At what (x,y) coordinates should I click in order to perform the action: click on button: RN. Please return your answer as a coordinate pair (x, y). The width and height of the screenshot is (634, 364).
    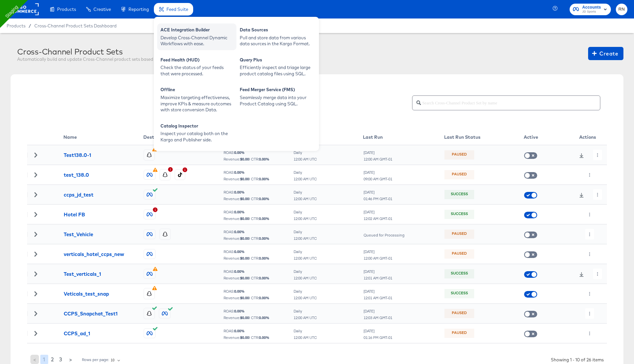
    Looking at the image, I should click on (622, 9).